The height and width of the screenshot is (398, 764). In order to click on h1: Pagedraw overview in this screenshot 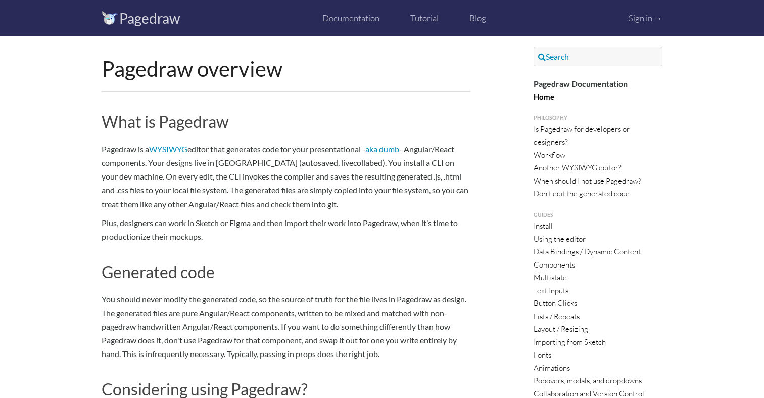, I will do `click(286, 74)`.